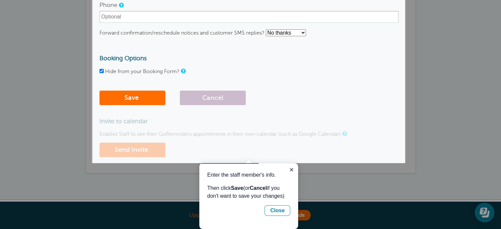 This screenshot has width=501, height=229. I want to click on button: Close guide, so click(92, 7).